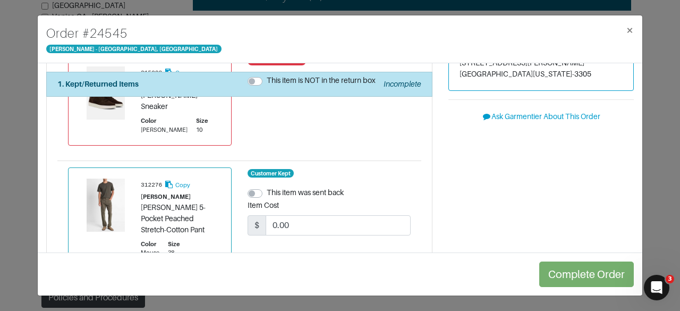  What do you see at coordinates (630, 30) in the screenshot?
I see `button: Close` at bounding box center [630, 30].